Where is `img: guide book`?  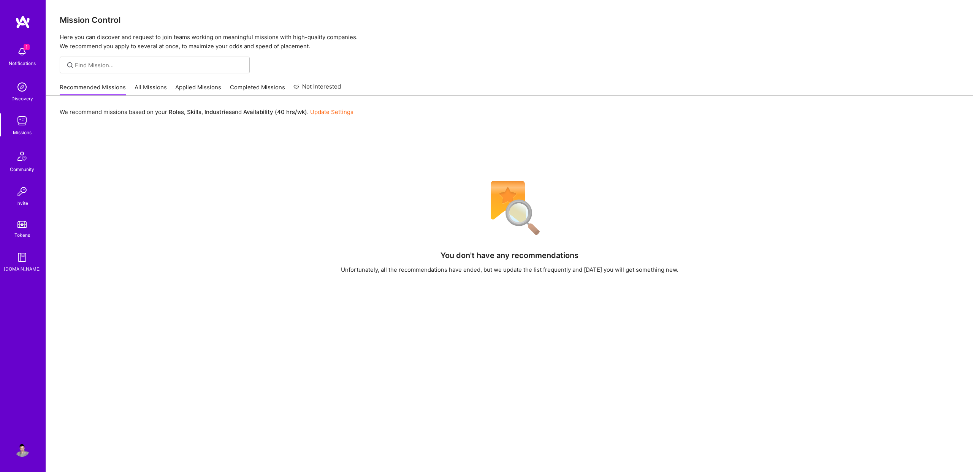 img: guide book is located at coordinates (22, 257).